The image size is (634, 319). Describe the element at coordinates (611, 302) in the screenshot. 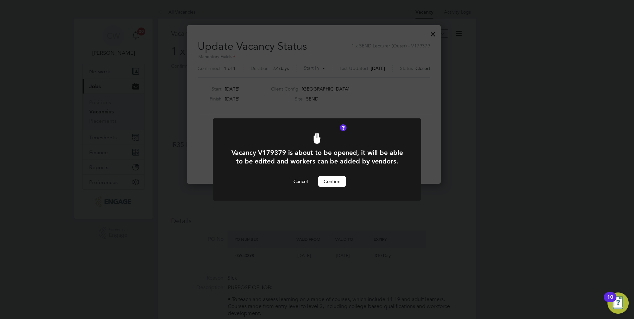

I see `div: 10` at that location.